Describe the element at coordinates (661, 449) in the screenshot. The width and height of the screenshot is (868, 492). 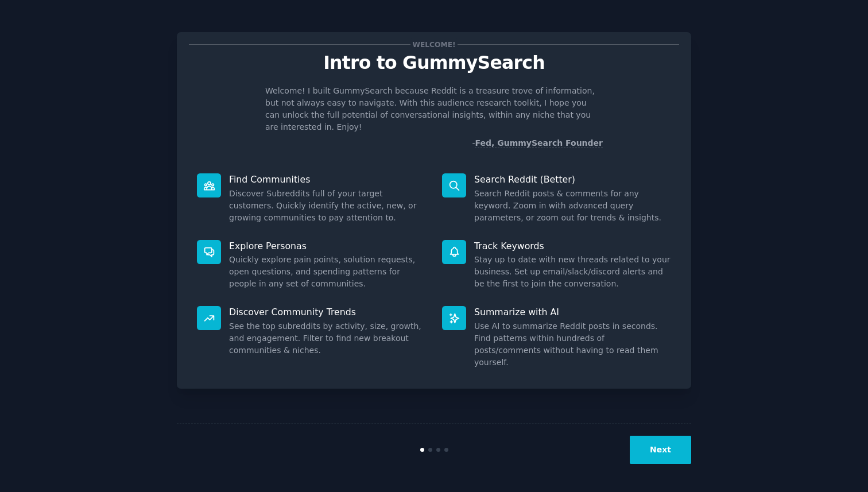
I see `button: Next` at that location.